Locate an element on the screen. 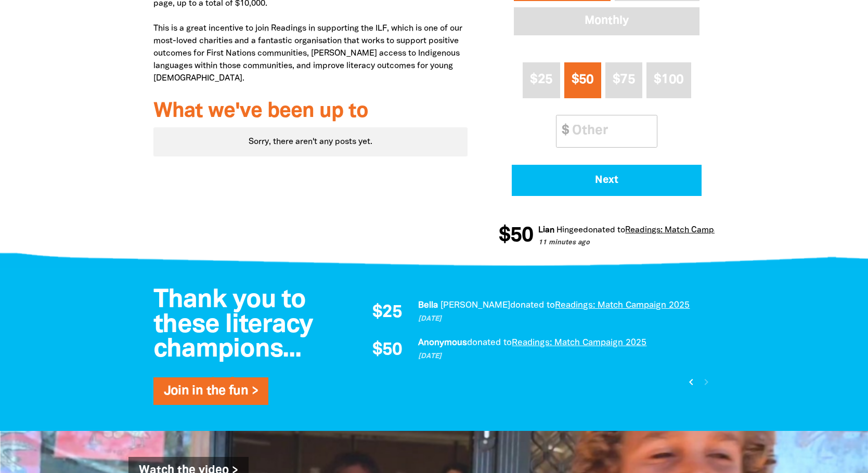 The height and width of the screenshot is (473, 868). i: chevron_left is located at coordinates (691, 382).